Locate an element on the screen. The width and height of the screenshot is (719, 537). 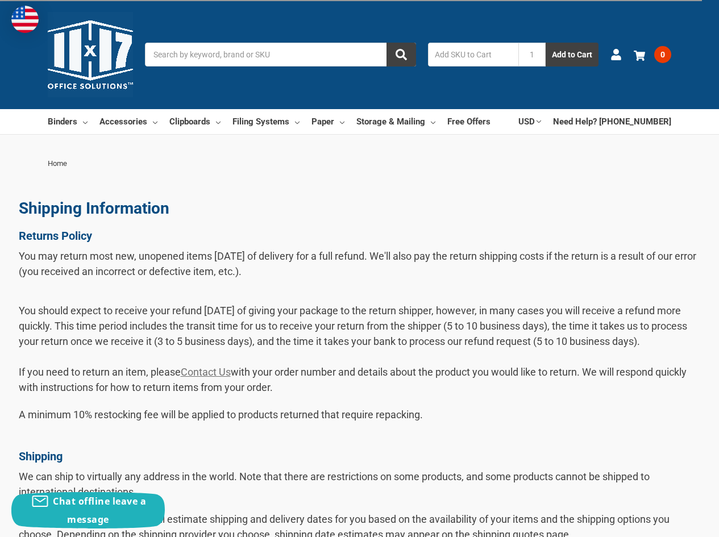
span: 0 is located at coordinates (663, 55).